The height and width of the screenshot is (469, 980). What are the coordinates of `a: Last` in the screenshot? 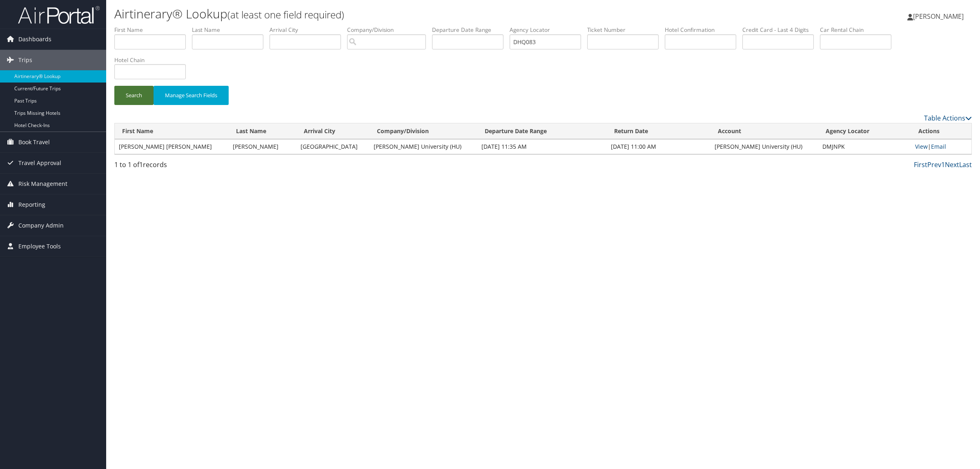 It's located at (966, 164).